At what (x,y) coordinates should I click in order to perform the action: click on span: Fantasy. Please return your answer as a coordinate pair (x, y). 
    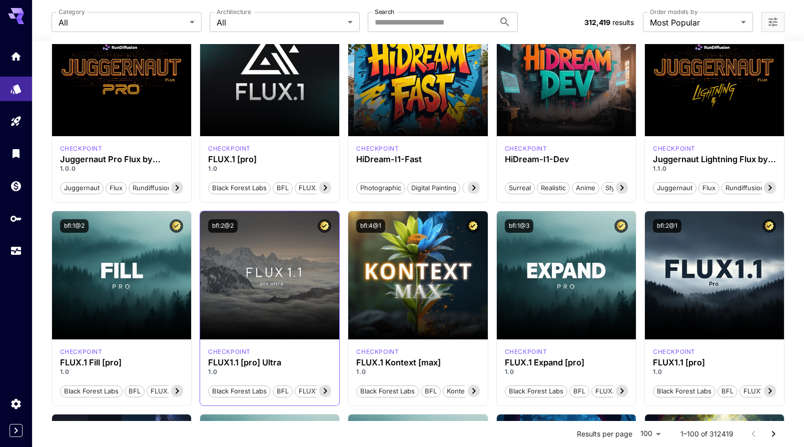
    Looking at the image, I should click on (478, 188).